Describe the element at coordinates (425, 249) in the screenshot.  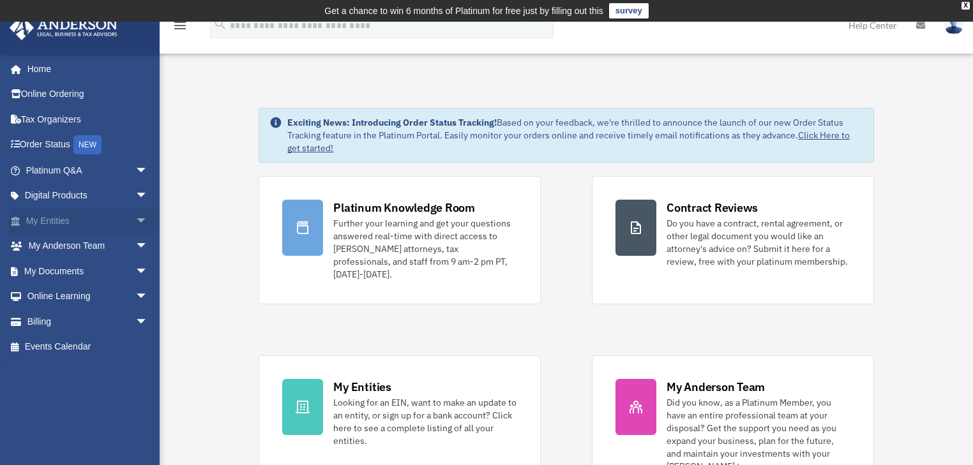
I see `div: Further your learning and get your questions answered real-time with direct access to [PERSON_NAM...` at that location.